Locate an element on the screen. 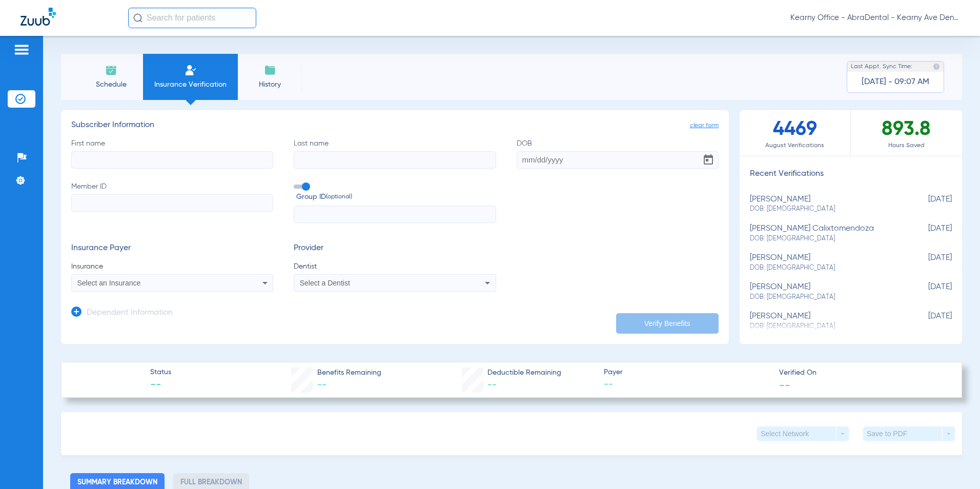 Image resolution: width=980 pixels, height=489 pixels. img: last sync help info is located at coordinates (937, 66).